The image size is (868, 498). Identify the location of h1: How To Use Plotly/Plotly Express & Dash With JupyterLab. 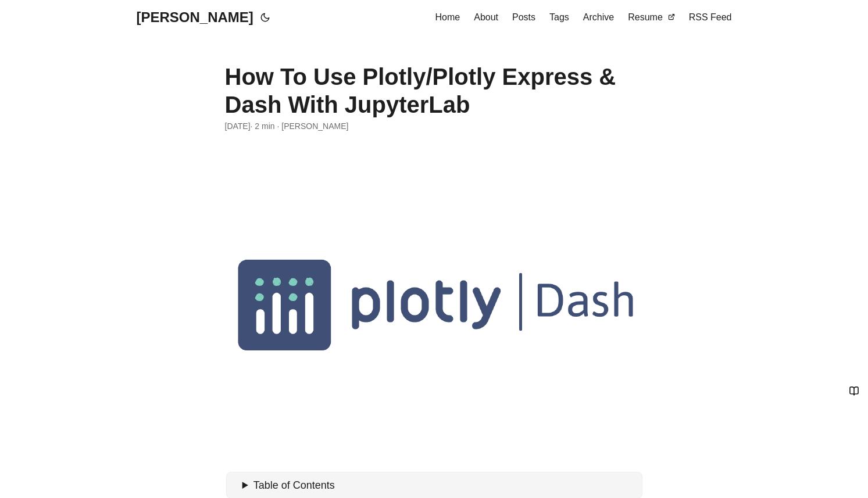
(434, 91).